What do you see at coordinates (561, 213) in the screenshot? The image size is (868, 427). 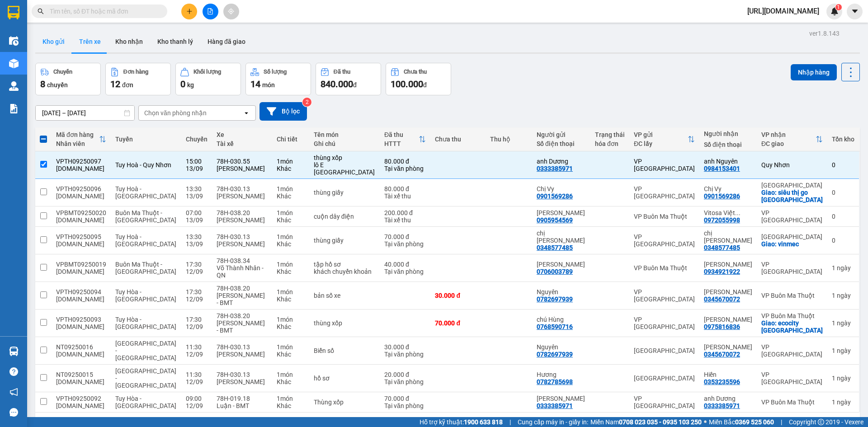 I see `div: Anh Ký` at bounding box center [561, 213].